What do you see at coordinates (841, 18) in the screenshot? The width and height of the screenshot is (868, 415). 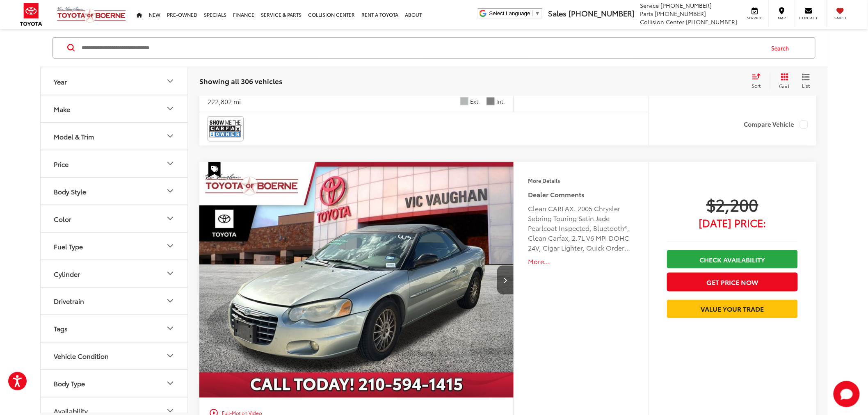 I see `span: Saved` at bounding box center [841, 18].